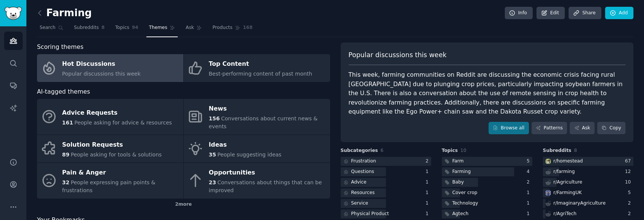 The width and height of the screenshot is (644, 220). What do you see at coordinates (488, 172) in the screenshot?
I see `a: Farming4` at bounding box center [488, 172].